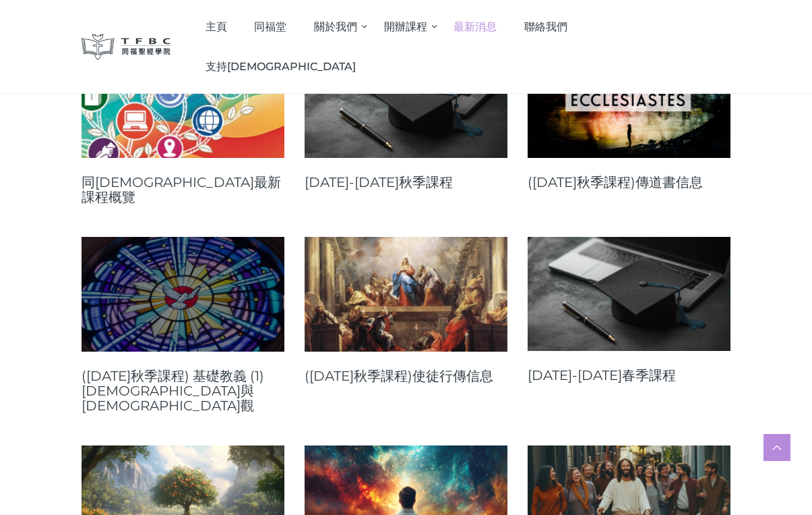  I want to click on a: 同福堂, so click(270, 26).